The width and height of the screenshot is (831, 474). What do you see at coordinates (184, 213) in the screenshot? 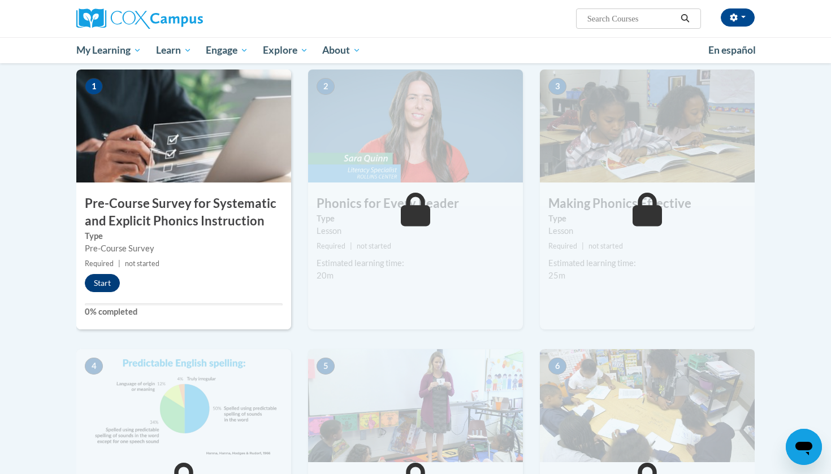
I see `h3: Pre-Course Survey for Systematic and Explicit Phonics Instruction` at bounding box center [184, 213].